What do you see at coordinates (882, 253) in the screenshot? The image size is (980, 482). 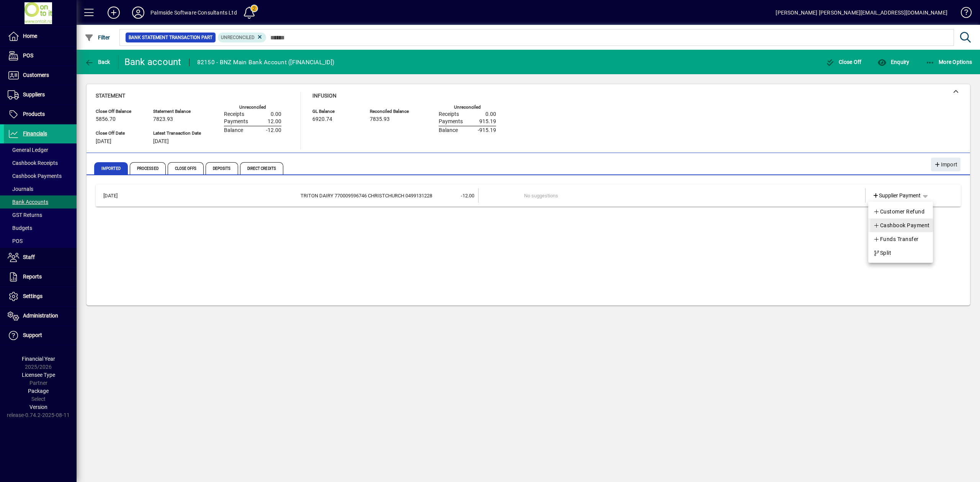 I see `span: Split` at bounding box center [882, 253].